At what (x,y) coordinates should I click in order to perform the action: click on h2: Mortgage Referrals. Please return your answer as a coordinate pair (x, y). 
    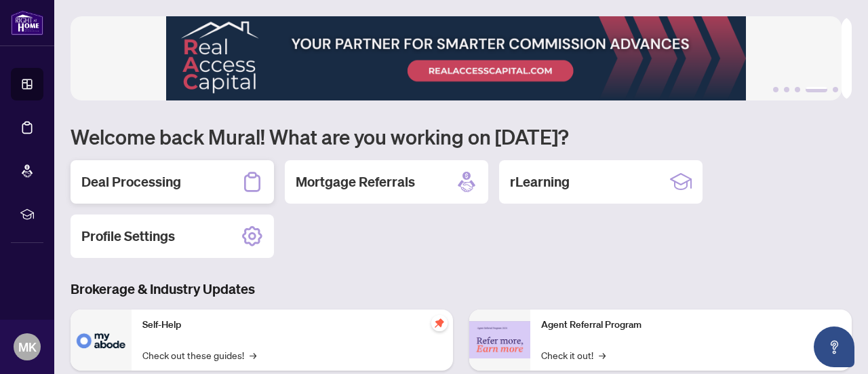
    Looking at the image, I should click on (355, 182).